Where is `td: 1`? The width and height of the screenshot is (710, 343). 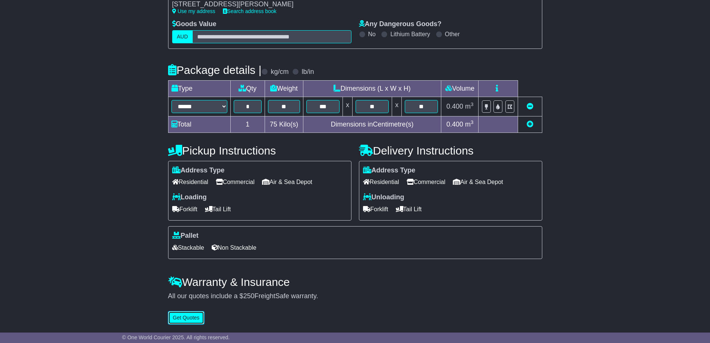
td: 1 is located at coordinates (248, 124).